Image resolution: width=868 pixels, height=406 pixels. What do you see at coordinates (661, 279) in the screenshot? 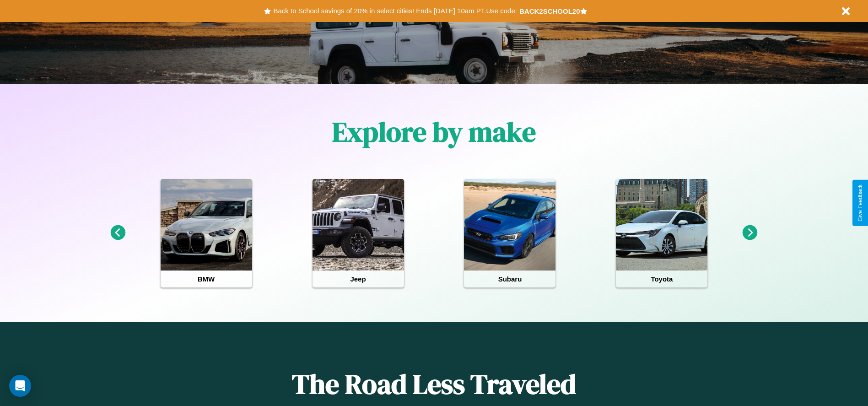
I see `h4: Toyota` at bounding box center [661, 279].